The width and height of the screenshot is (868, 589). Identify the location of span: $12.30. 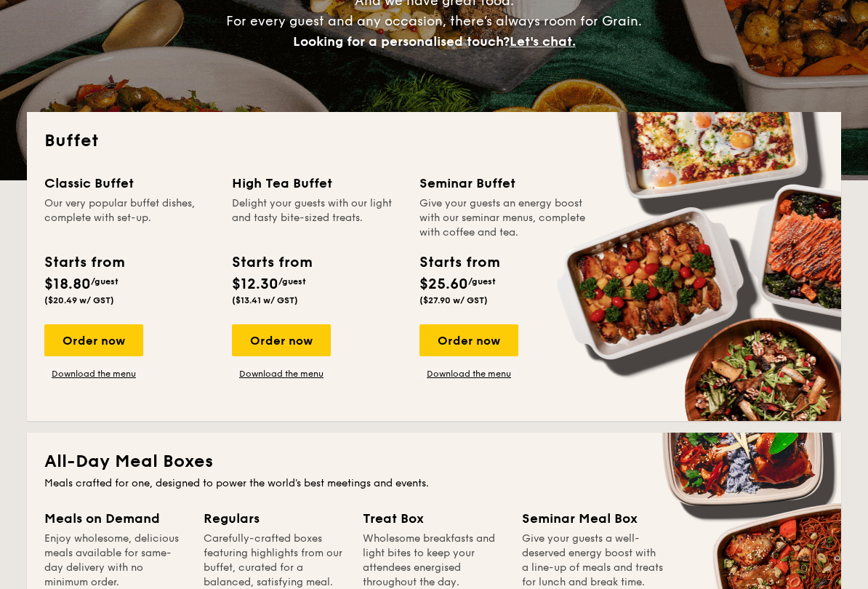
(255, 284).